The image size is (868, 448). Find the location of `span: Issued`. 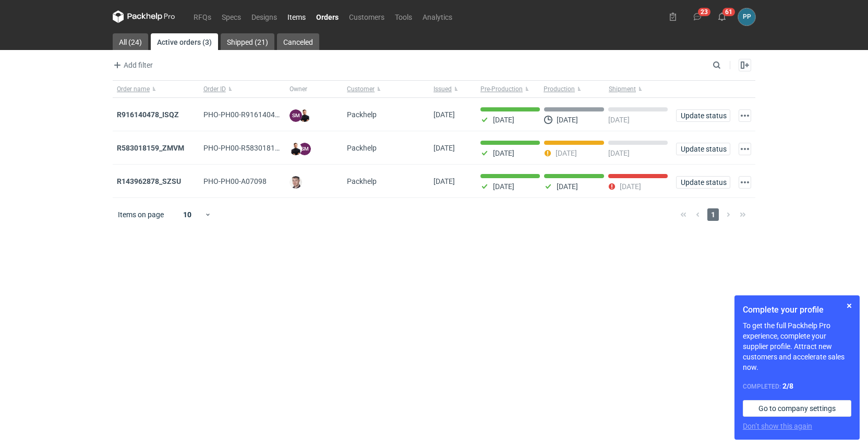

span: Issued is located at coordinates (442, 89).